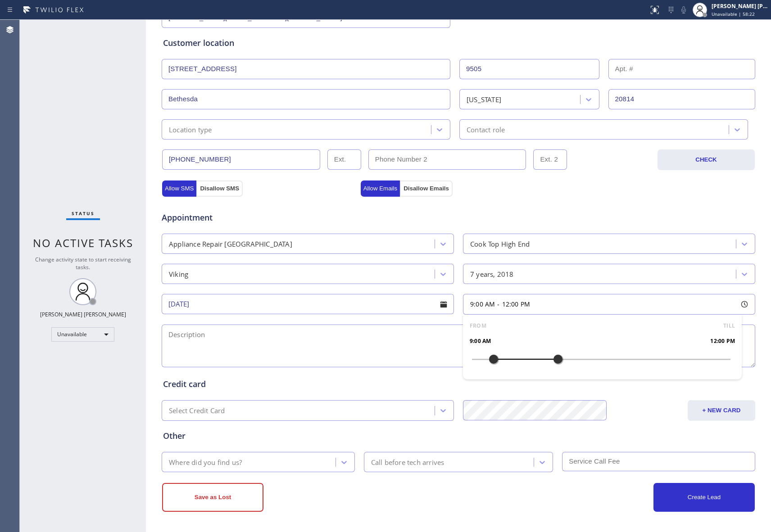 Image resolution: width=771 pixels, height=532 pixels. What do you see at coordinates (721, 410) in the screenshot?
I see `button: + NEW CARD` at bounding box center [721, 410].